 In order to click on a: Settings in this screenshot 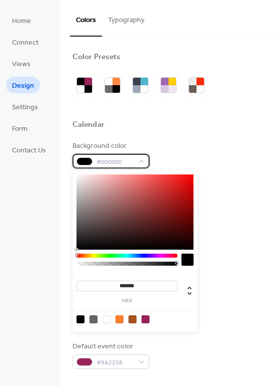, I will do `click(25, 106)`.